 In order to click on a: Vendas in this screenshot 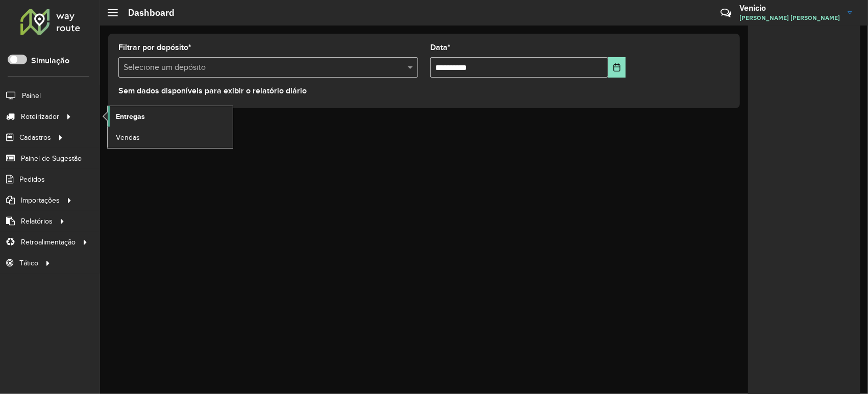, I will do `click(170, 137)`.